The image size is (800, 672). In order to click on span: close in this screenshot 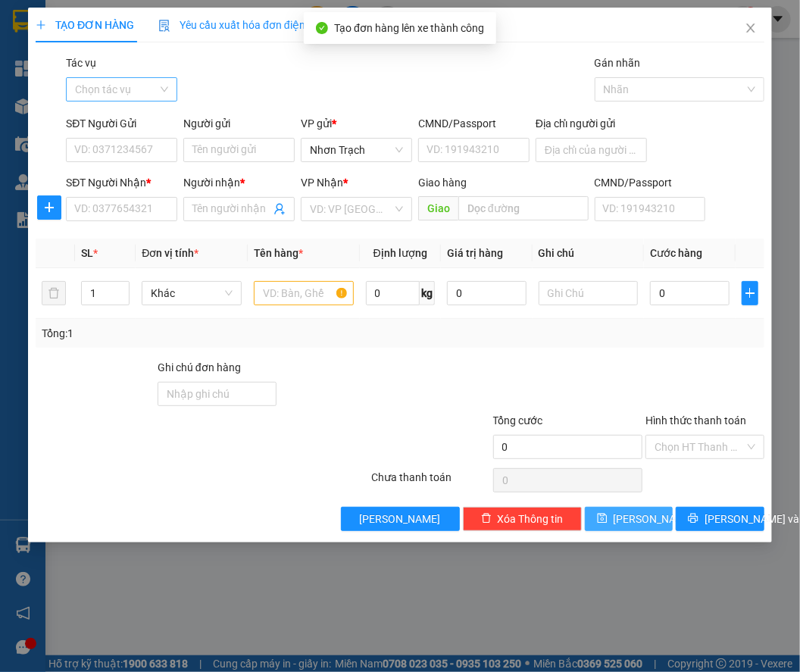, I will do `click(751, 28)`.